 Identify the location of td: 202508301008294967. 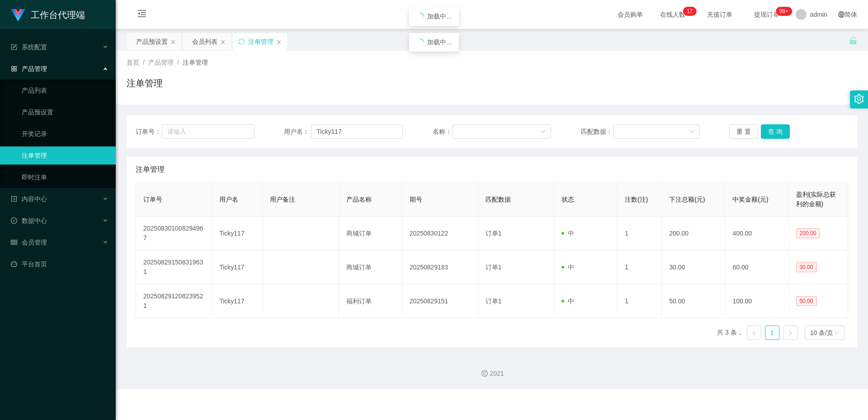
(174, 234).